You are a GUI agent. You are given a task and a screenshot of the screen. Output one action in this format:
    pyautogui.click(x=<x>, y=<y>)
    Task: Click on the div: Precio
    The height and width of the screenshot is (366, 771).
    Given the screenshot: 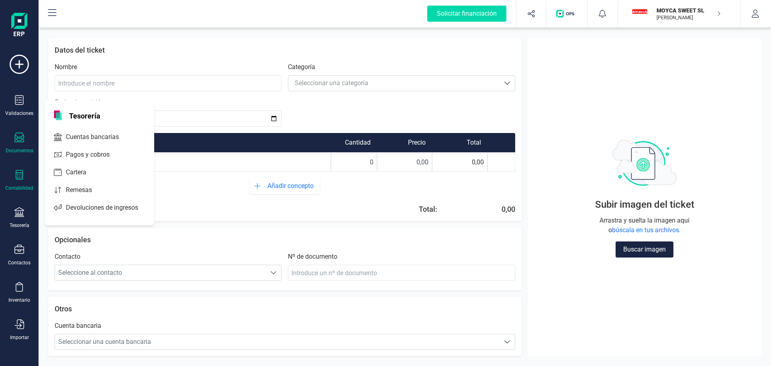 What is the action you would take?
    pyautogui.click(x=405, y=143)
    